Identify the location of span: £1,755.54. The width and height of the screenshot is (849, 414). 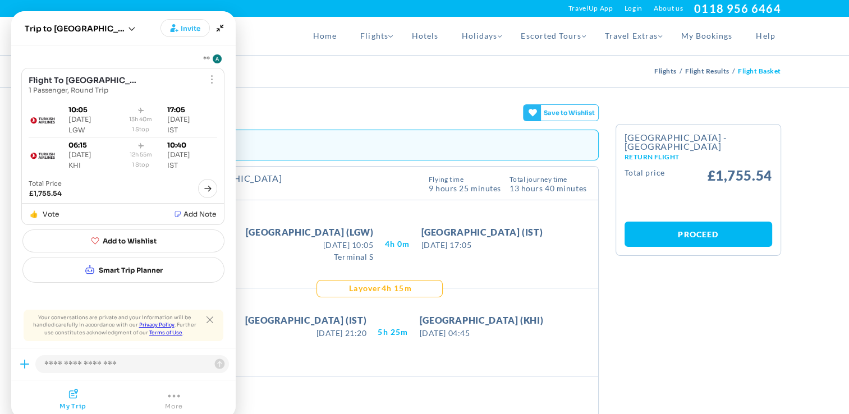
(740, 176).